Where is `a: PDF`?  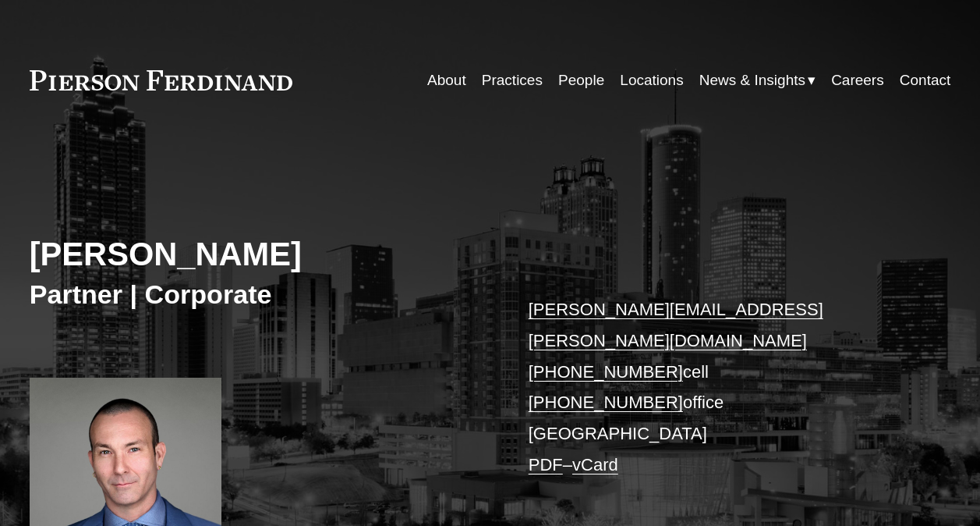
a: PDF is located at coordinates (545, 464).